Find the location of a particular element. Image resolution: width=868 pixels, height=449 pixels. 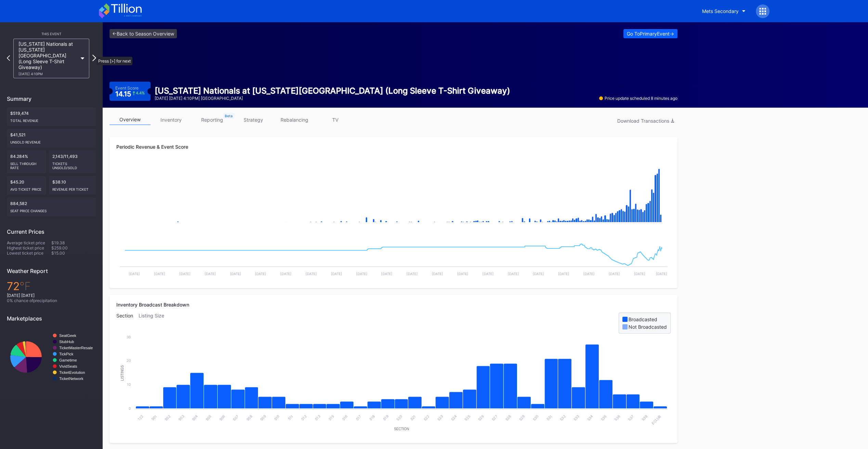

div: Price update scheduled 8 minutes ago is located at coordinates (638, 98).